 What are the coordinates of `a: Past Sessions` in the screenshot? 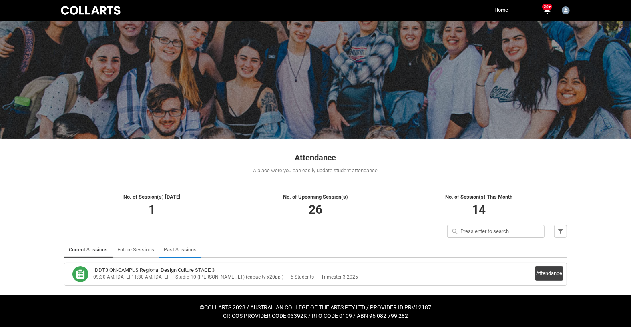 It's located at (180, 250).